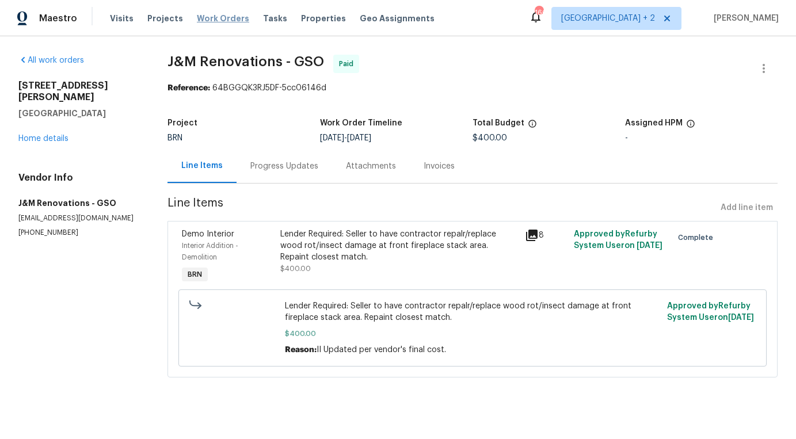 The width and height of the screenshot is (796, 439). I want to click on h4: Vendor Info, so click(79, 178).